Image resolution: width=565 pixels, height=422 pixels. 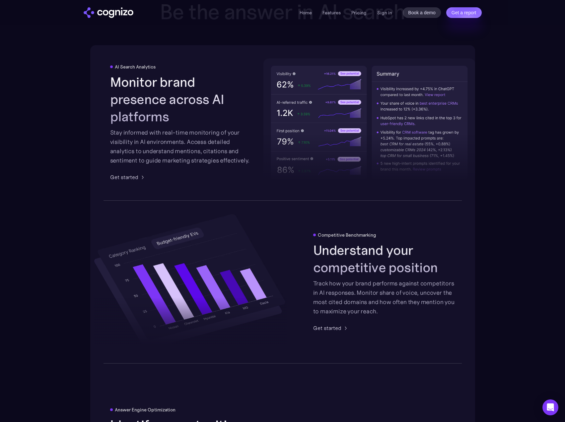 I want to click on a: Book a demo, so click(x=422, y=13).